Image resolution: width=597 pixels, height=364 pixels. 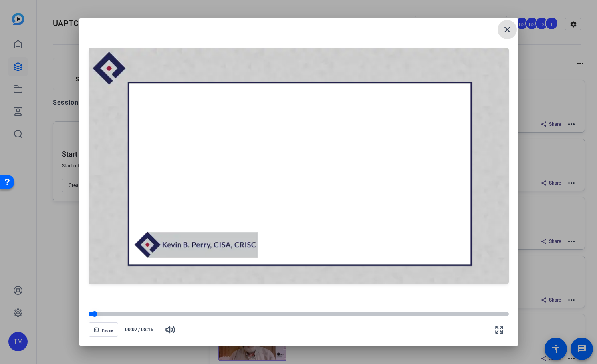 What do you see at coordinates (107, 330) in the screenshot?
I see `span: Pause` at bounding box center [107, 330].